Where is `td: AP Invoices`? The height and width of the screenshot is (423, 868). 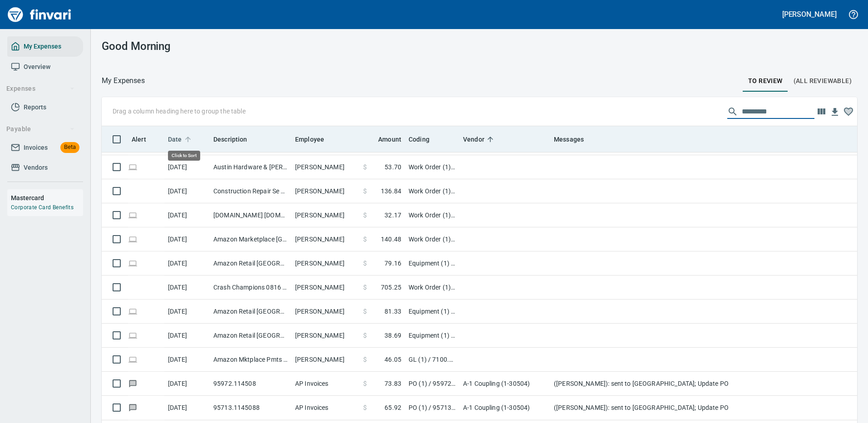 td: AP Invoices is located at coordinates (325, 383).